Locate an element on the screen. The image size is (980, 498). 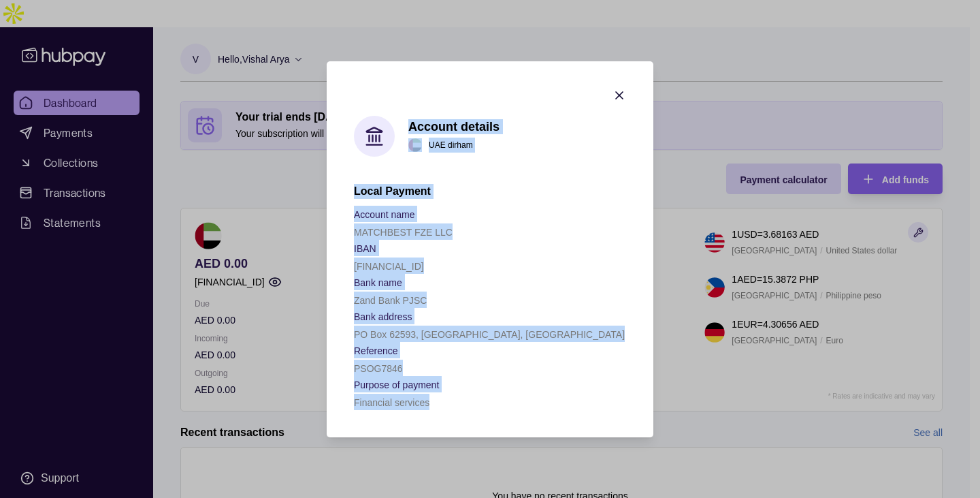
h2: Local Payment is located at coordinates (490, 191).